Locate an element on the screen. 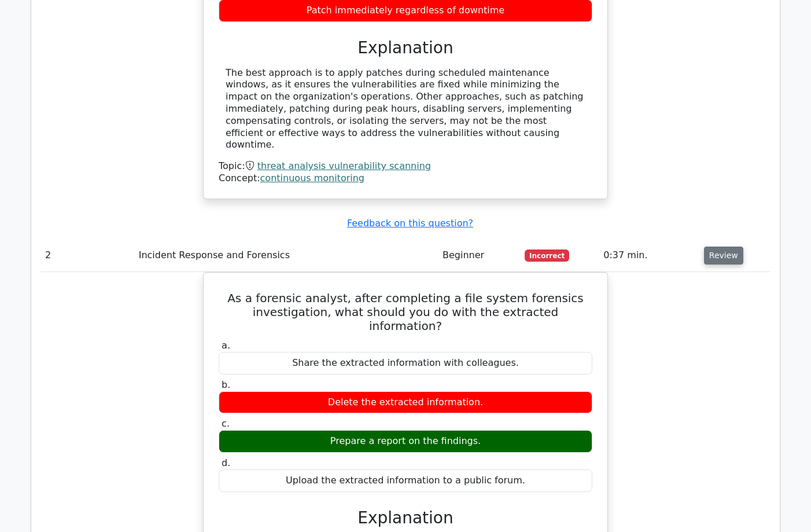 Image resolution: width=811 pixels, height=532 pixels. td: 0:37 min. is located at coordinates (650, 255).